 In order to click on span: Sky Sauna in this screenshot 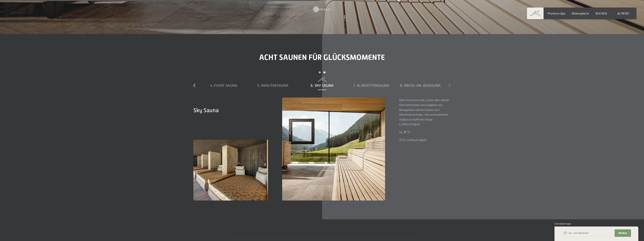, I will do `click(206, 110)`.